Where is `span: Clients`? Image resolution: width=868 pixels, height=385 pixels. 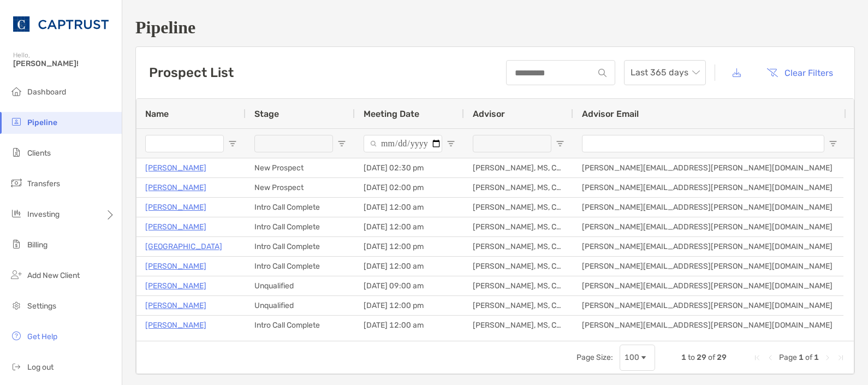
span: Clients is located at coordinates (39, 153).